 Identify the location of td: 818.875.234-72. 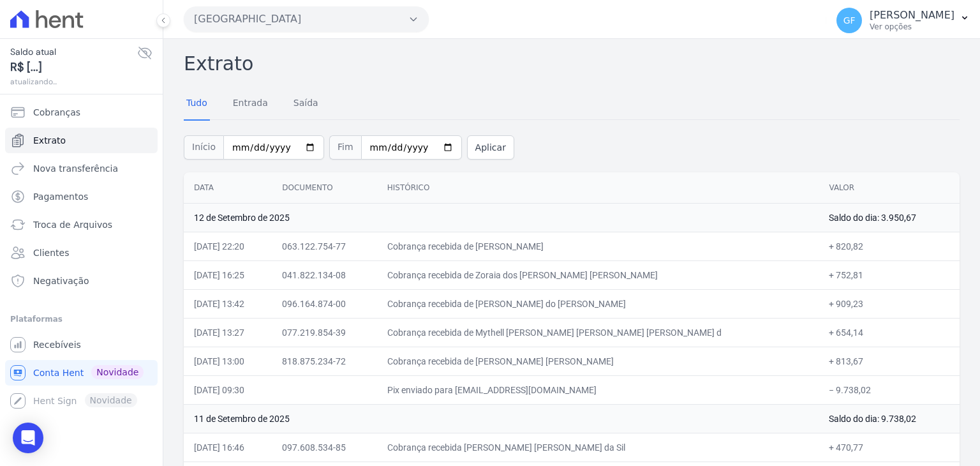
(324, 361).